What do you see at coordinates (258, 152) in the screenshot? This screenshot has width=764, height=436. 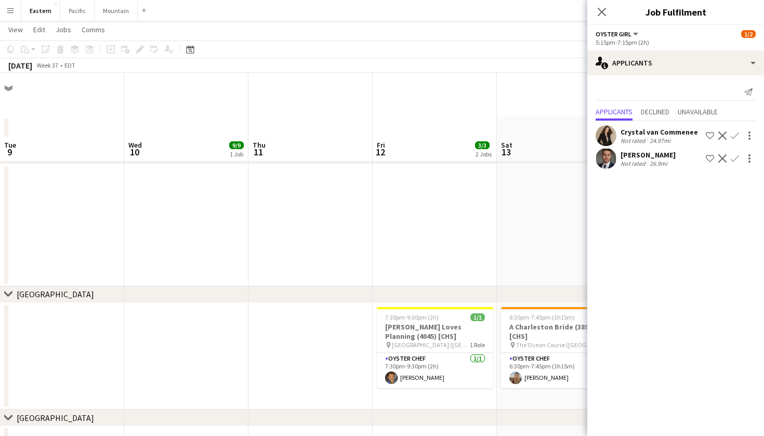 I see `span: 11` at bounding box center [258, 152].